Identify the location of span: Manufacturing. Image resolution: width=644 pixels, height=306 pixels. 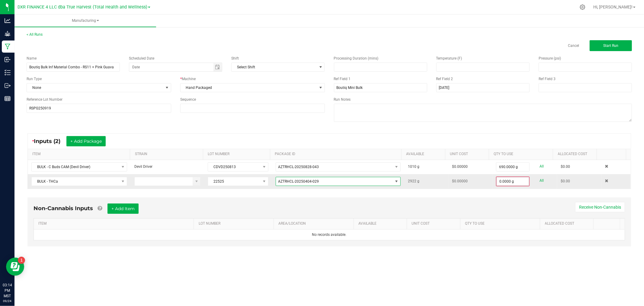
(85, 21).